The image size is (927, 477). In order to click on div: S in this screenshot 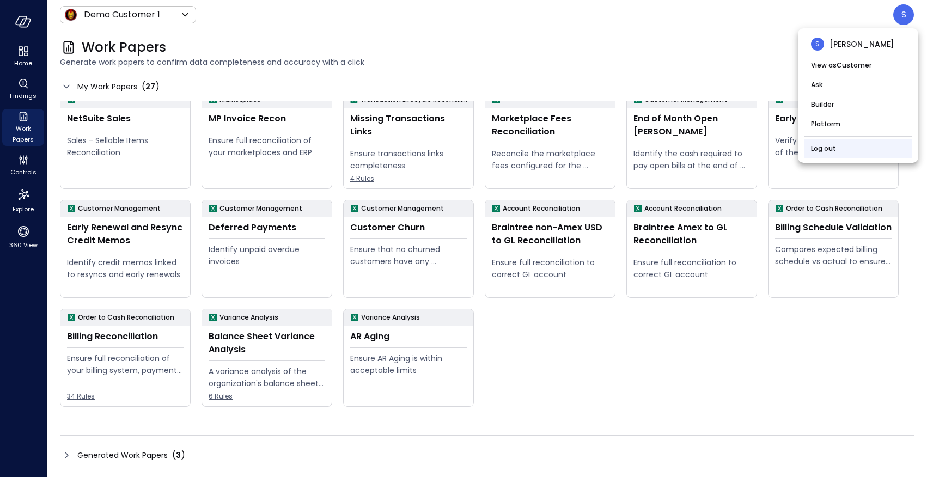, I will do `click(817, 44)`.